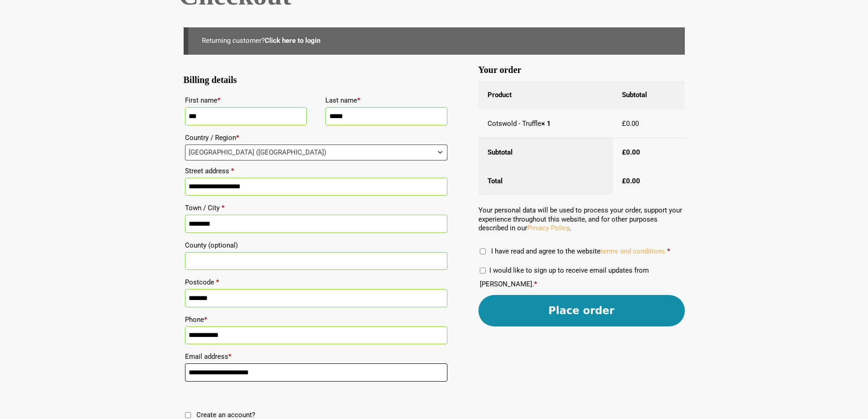 The height and width of the screenshot is (419, 868). Describe the element at coordinates (317, 357) in the screenshot. I see `label: Email address` at that location.